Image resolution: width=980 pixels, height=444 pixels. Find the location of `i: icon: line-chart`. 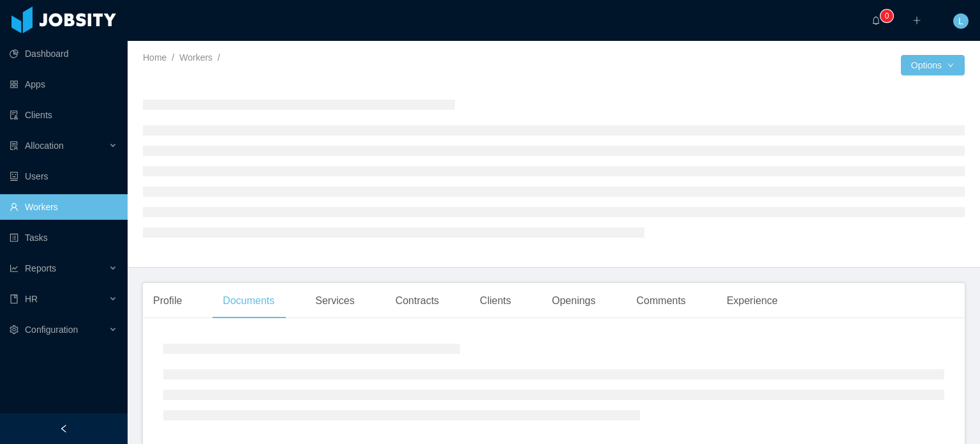

i: icon: line-chart is located at coordinates (14, 268).